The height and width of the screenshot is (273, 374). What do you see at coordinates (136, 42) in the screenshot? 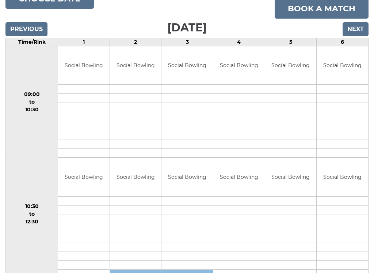
I see `td: 2` at bounding box center [136, 42].